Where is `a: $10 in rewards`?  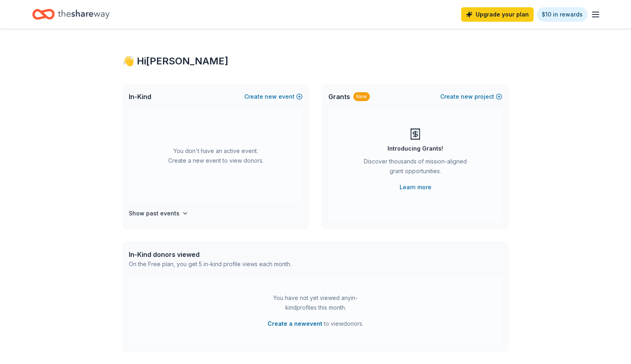 a: $10 in rewards is located at coordinates (562, 15).